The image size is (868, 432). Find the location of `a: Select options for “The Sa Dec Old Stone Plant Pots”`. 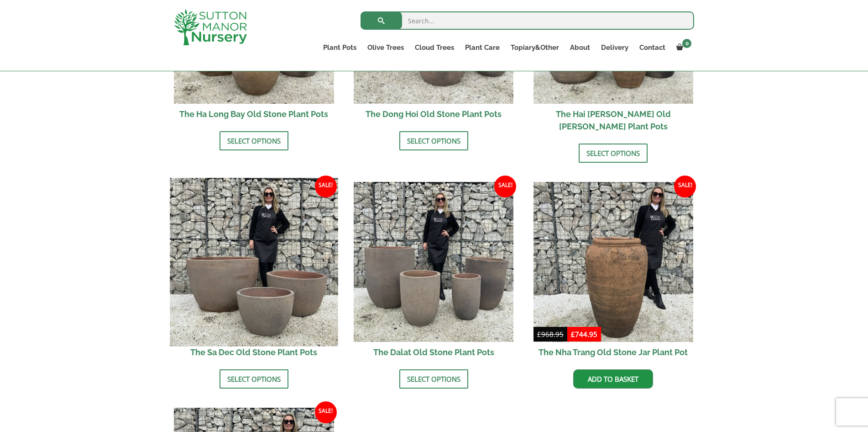

a: Select options for “The Sa Dec Old Stone Plant Pots” is located at coordinates (254, 378).